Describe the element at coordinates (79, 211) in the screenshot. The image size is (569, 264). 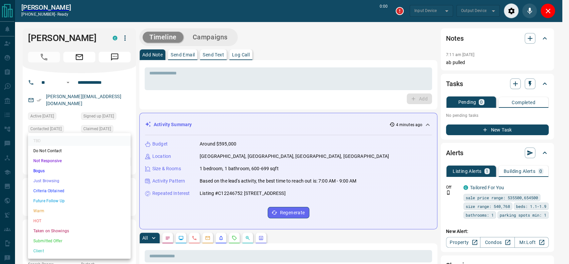
I see `li: Warm` at that location.